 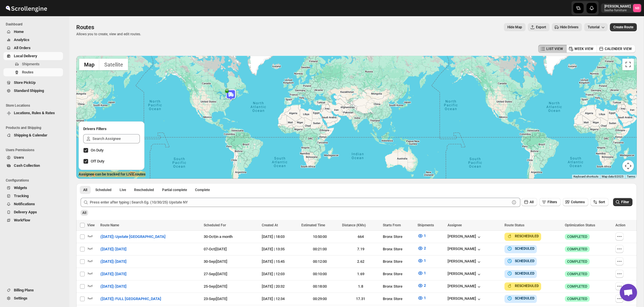 What do you see at coordinates (570, 27) in the screenshot?
I see `span: Hide Drivers` at bounding box center [570, 27].